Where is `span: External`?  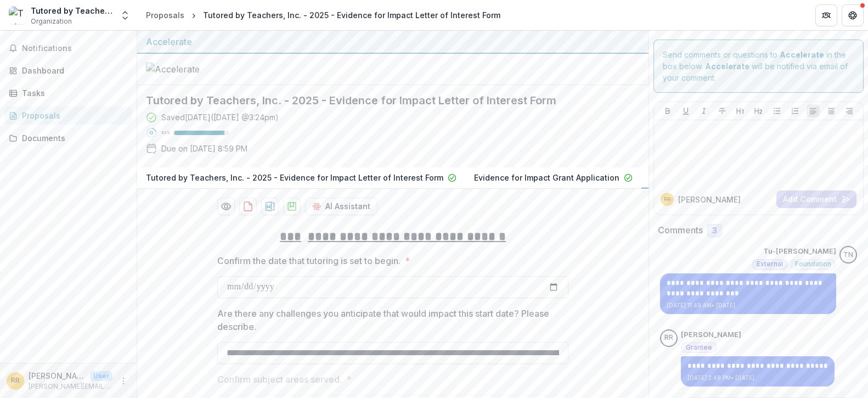
span: External is located at coordinates (770, 264).